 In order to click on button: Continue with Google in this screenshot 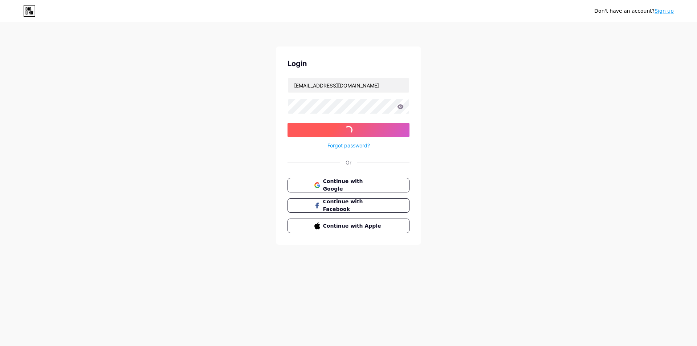, I will do `click(349, 185)`.